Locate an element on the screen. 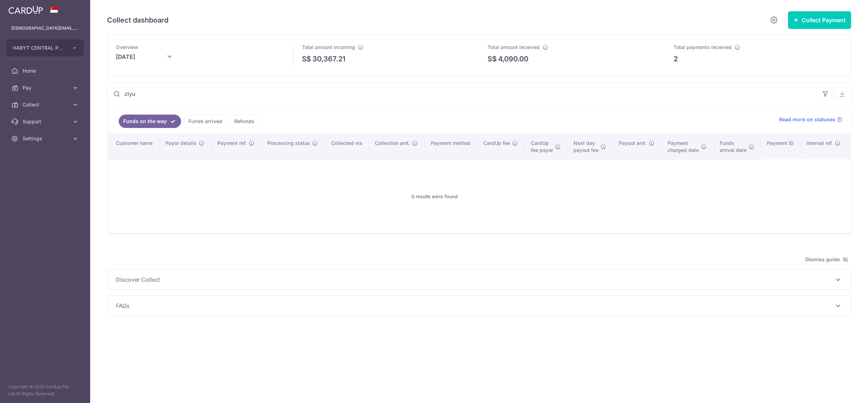 Image resolution: width=868 pixels, height=403 pixels. th: Payment method is located at coordinates (452, 146).